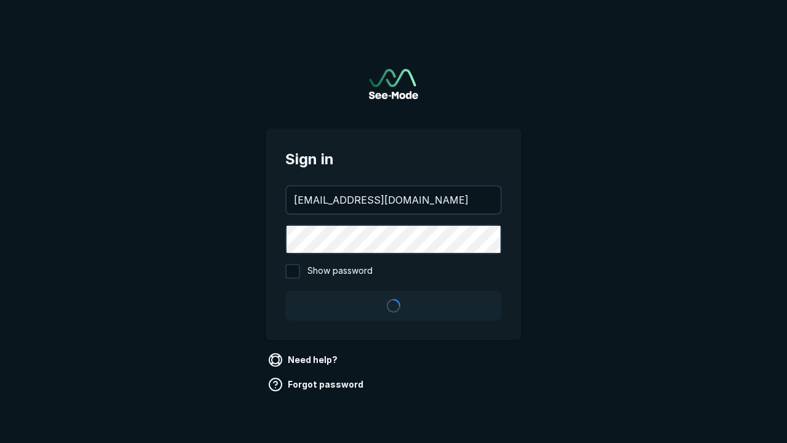 The image size is (787, 443). What do you see at coordinates (393, 159) in the screenshot?
I see `span: Sign in` at bounding box center [393, 159].